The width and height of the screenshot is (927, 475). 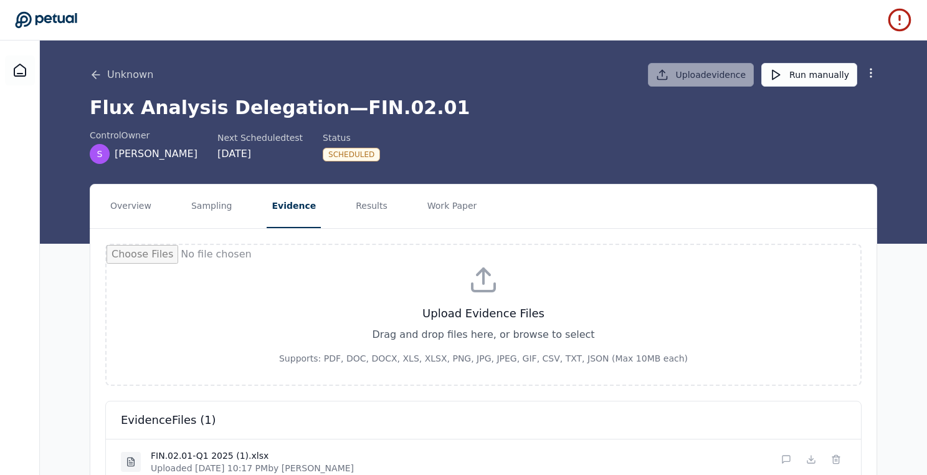 I want to click on button: Results, so click(x=371, y=206).